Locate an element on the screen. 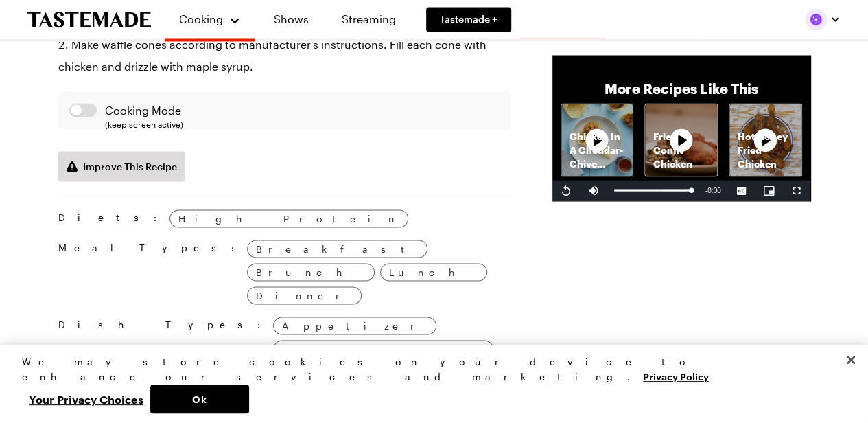  a: Brunch is located at coordinates (311, 272).